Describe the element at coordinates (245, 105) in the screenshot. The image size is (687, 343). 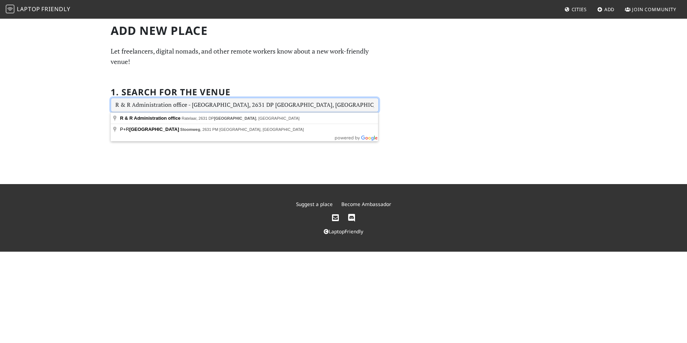
I see `input: Enter a location` at that location.